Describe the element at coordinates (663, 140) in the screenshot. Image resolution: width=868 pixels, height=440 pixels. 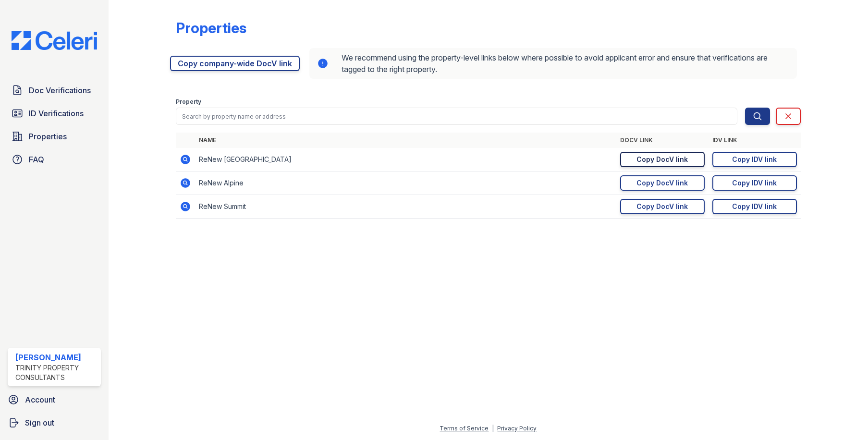
I see `th: DocV Link` at that location.